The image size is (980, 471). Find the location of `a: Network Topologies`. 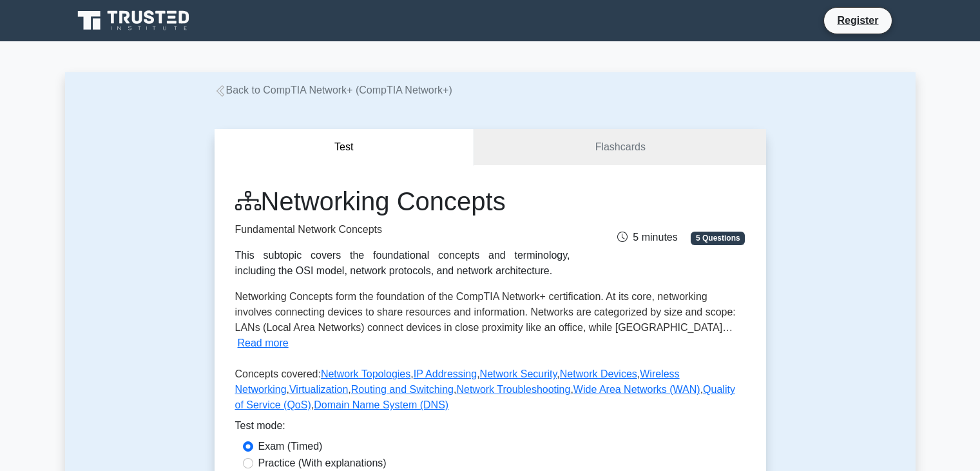

a: Network Topologies is located at coordinates (366, 373).